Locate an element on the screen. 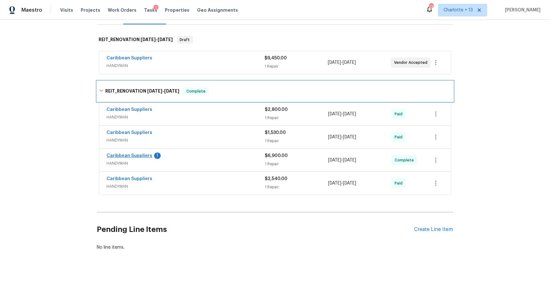  div: No line items. is located at coordinates (275, 247).